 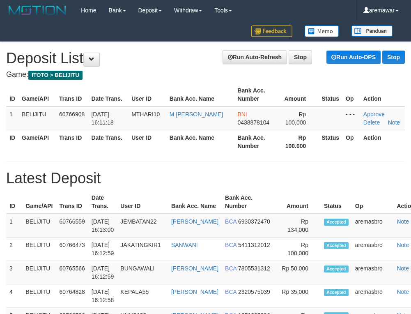 What do you see at coordinates (205, 75) in the screenshot?
I see `h4: Game:` at bounding box center [205, 75].